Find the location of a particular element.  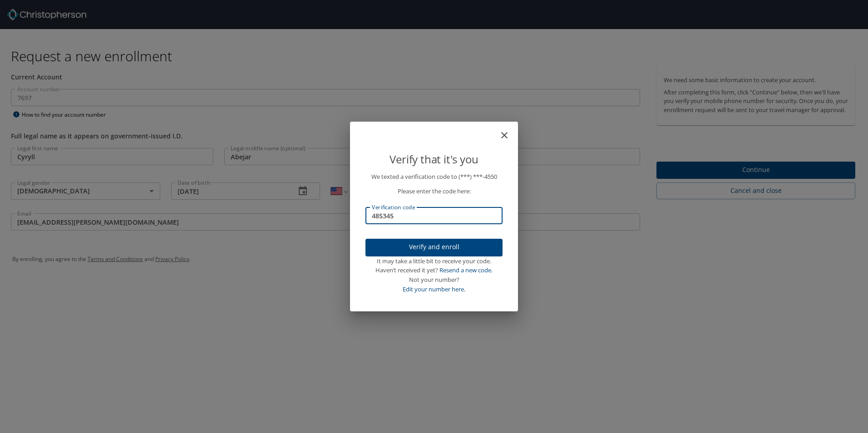

button: Verify and enroll is located at coordinates (434, 248).